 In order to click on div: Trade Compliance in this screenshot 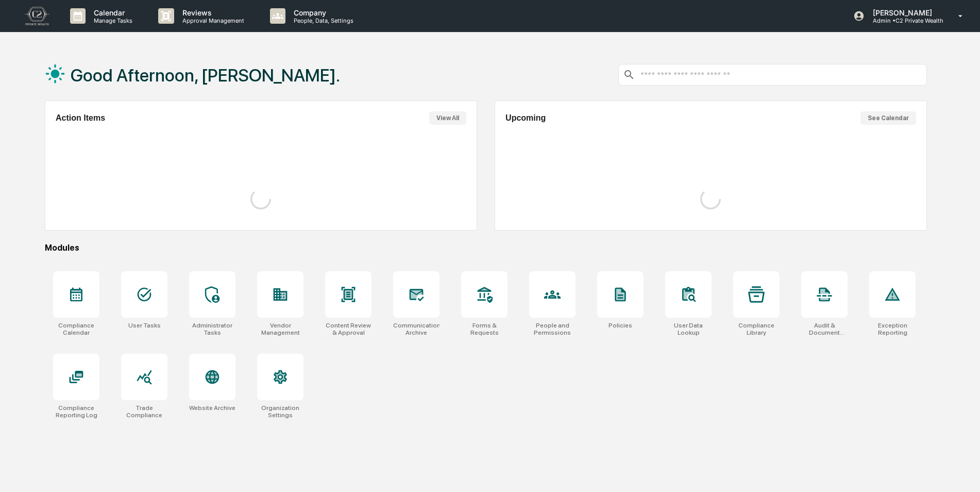, I will do `click(145, 411)`.